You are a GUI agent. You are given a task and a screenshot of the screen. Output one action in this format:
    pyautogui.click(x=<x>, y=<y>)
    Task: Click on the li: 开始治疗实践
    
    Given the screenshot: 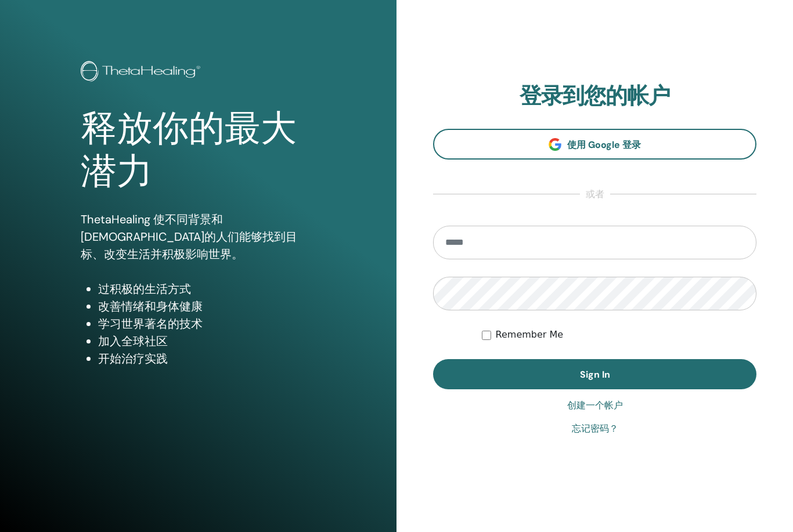 What is the action you would take?
    pyautogui.click(x=207, y=358)
    